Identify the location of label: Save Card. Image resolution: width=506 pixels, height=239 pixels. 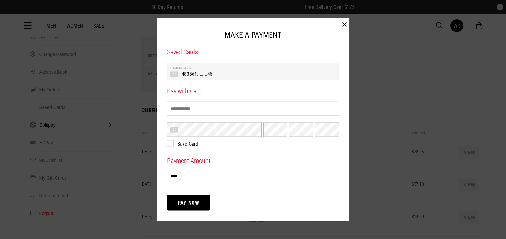
(250, 143).